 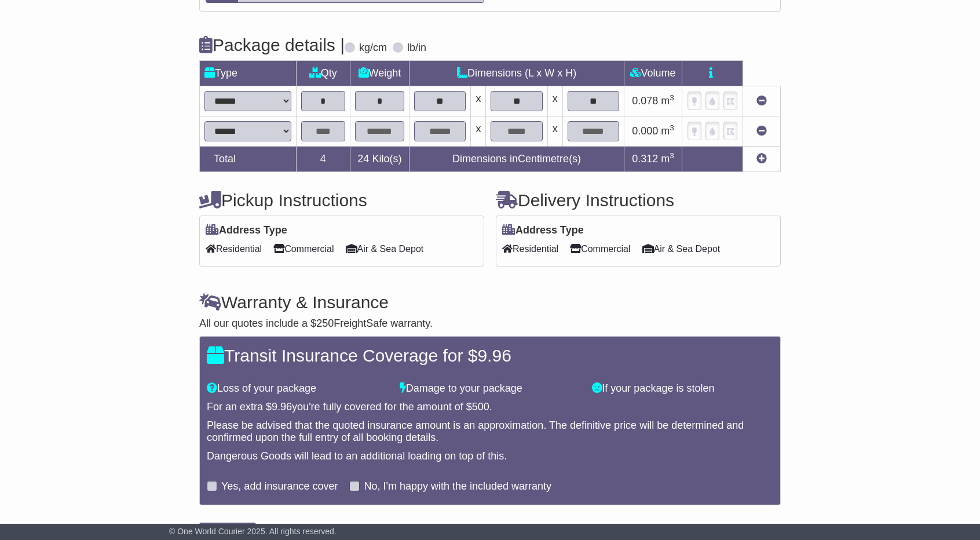 I want to click on div: Dangerous Goods will lead to an additional loading on top of this., so click(x=490, y=456).